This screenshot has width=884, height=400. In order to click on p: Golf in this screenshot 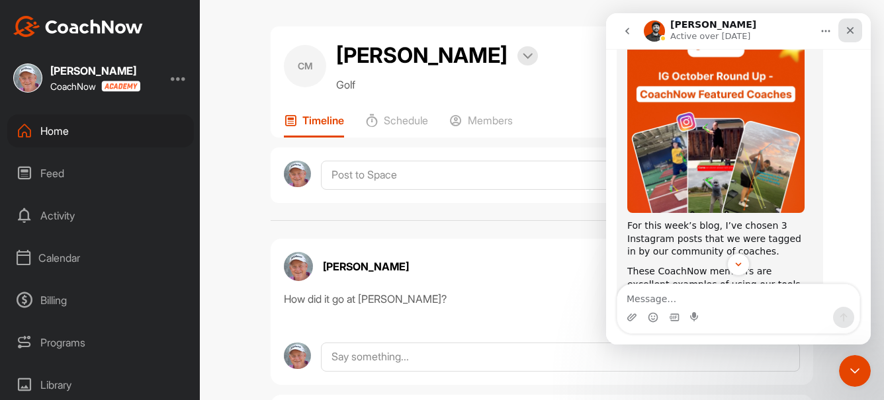, I will do `click(437, 85)`.